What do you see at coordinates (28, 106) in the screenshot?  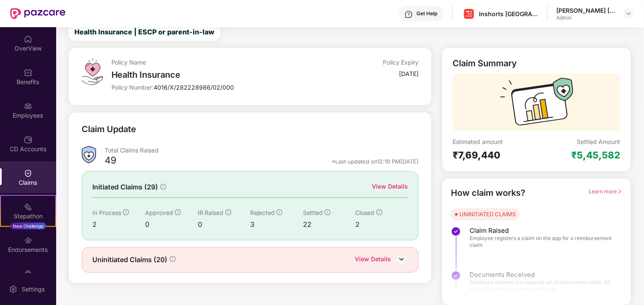 I see `img: svg+xml;base64,PHN2ZyBpZD0iRW1wbG95ZWVzIiB4bWxucz0iaHR0cDovL3d3dy53My5vcmcvMjAwMC9zdmciIHdpZHRoPS...` at bounding box center [28, 106].